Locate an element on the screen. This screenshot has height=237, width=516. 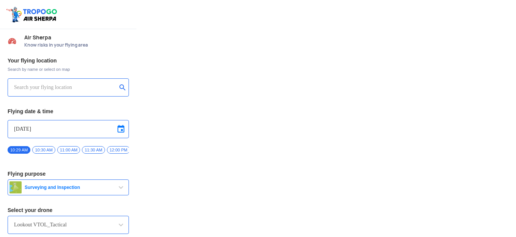
h3: Your flying location is located at coordinates (68, 61).